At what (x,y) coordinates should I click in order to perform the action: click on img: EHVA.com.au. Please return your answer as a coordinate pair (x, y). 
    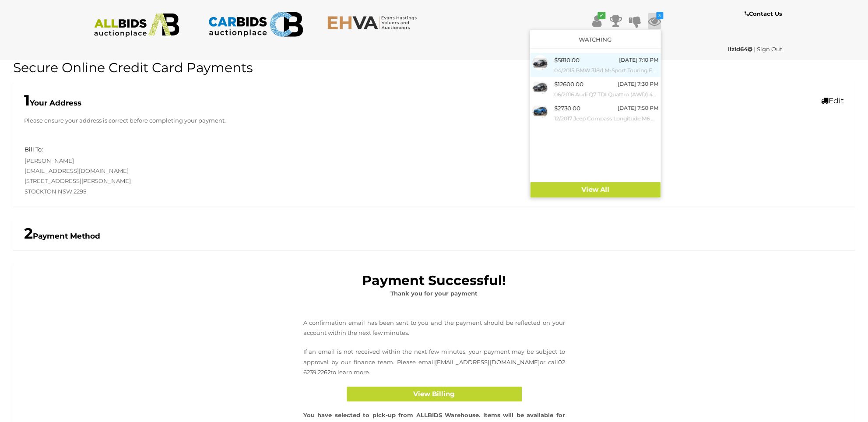
    Looking at the image, I should click on (375, 23).